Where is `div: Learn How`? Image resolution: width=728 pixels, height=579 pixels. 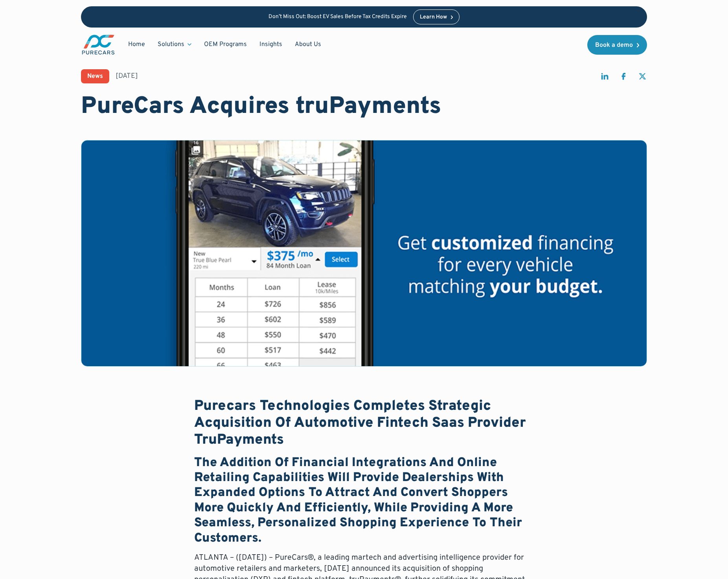
div: Learn How is located at coordinates (433, 17).